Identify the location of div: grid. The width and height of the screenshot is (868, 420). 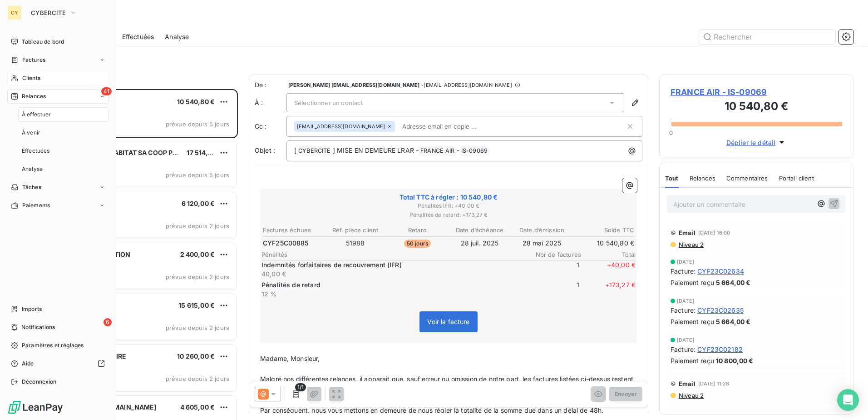
(141, 254).